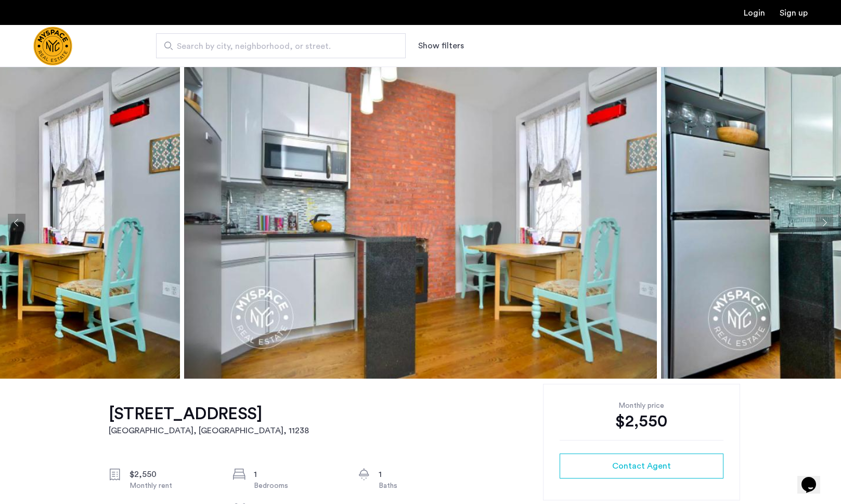  What do you see at coordinates (277, 46) in the screenshot?
I see `span: Search by city, neighborhood, or street.` at bounding box center [277, 46].